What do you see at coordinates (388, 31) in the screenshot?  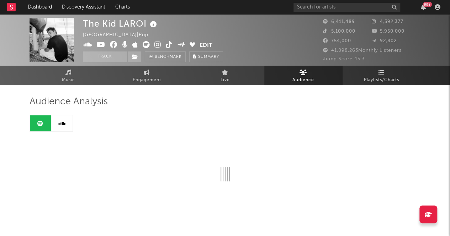 I see `span: 5,950,000` at bounding box center [388, 31].